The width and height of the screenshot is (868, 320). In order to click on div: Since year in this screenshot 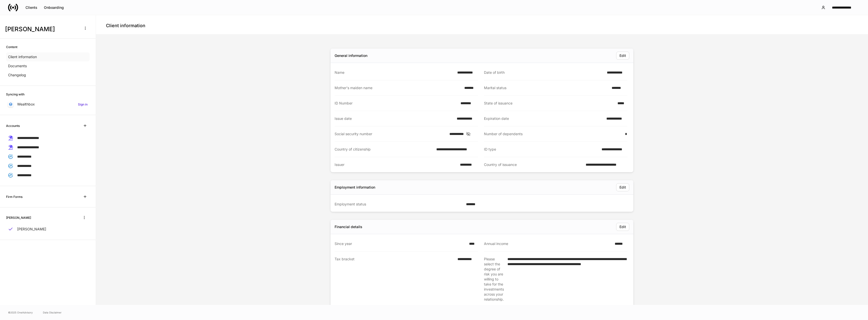, I will do `click(400, 244)`.